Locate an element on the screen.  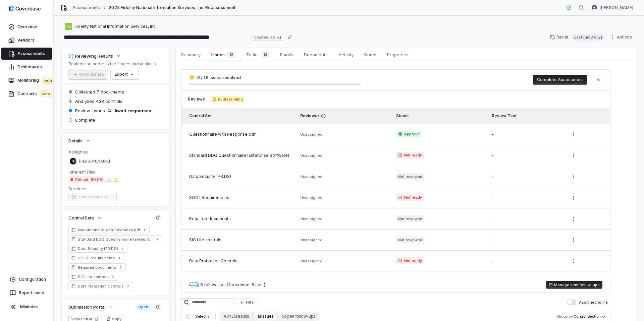
a: Data Protection Controls is located at coordinates (100, 286).